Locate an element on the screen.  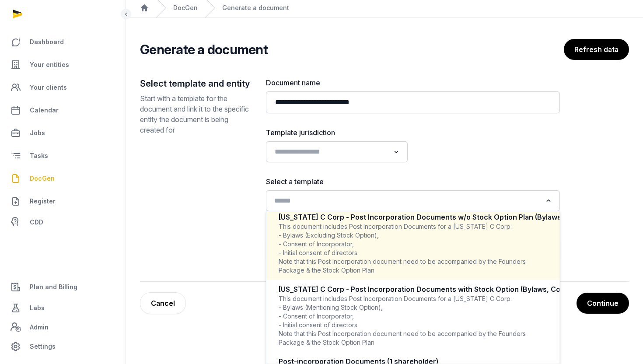
div: Generate a document is located at coordinates (256, 8).